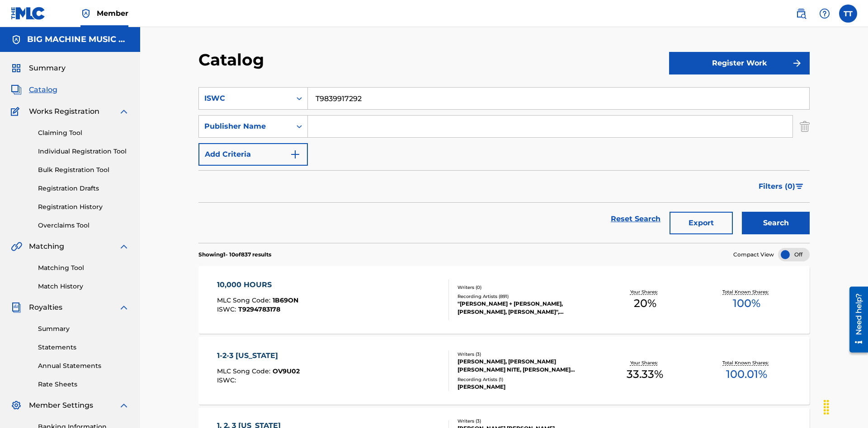 This screenshot has height=428, width=868. I want to click on a: Registration Drafts, so click(84, 189).